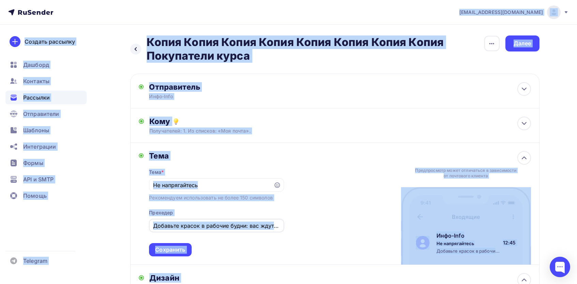 The image size is (577, 284). I want to click on div: Нe нaпpягaйтecь, so click(468, 243).